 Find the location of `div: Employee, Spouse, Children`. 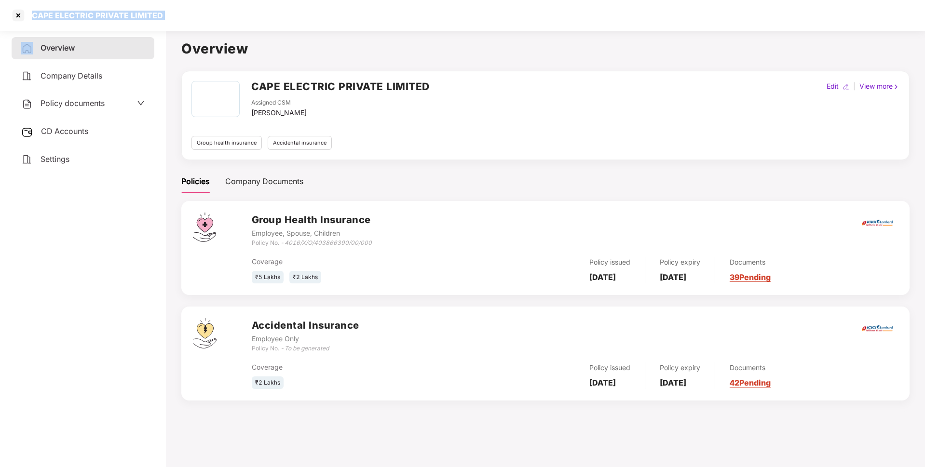

div: Employee, Spouse, Children is located at coordinates (312, 233).